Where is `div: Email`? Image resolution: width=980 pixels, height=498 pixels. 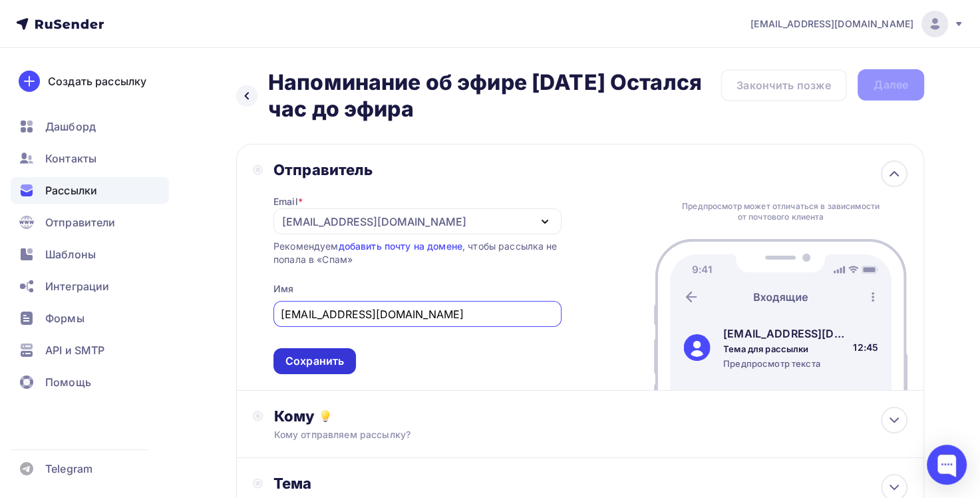 div: Email is located at coordinates (288, 202).